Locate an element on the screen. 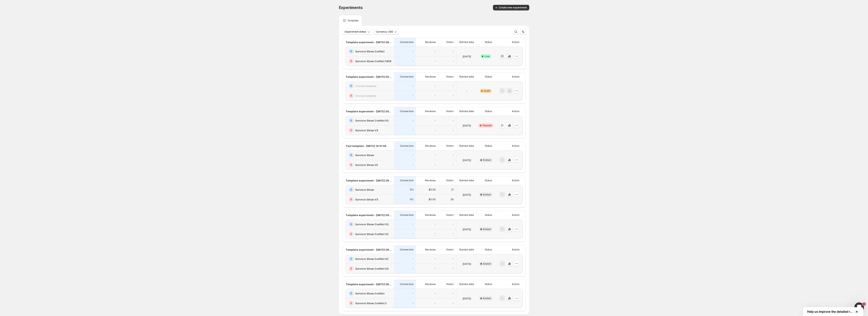 The width and height of the screenshot is (868, 316). p: 0% is located at coordinates (412, 190).